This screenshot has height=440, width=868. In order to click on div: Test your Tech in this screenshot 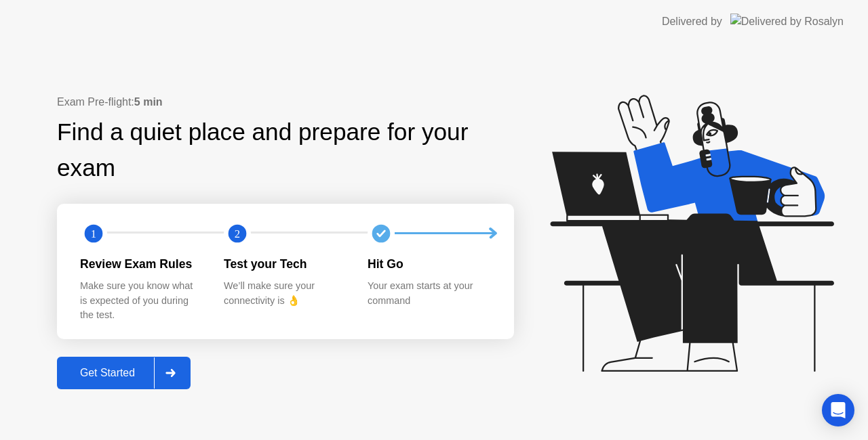, I will do `click(285, 264)`.